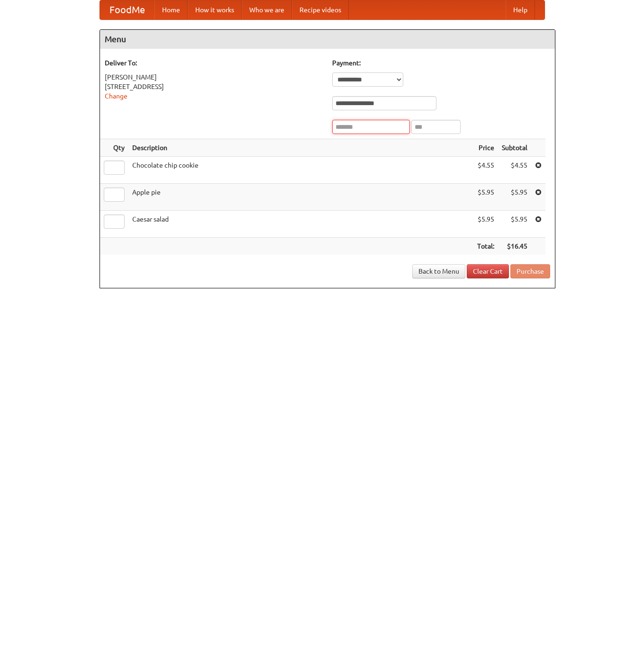 This screenshot has height=670, width=644. What do you see at coordinates (114, 147) in the screenshot?
I see `th: Qty` at bounding box center [114, 147].